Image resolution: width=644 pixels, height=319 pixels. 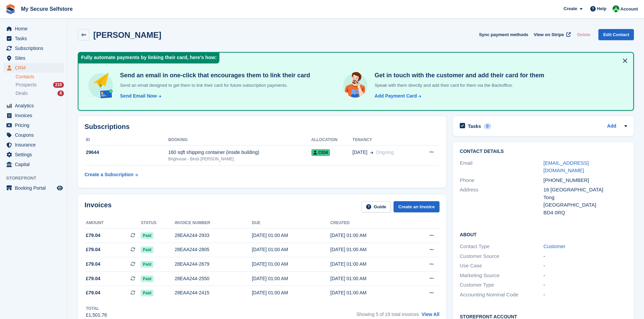 What do you see at coordinates (35, 48) in the screenshot?
I see `span: Subscriptions` at bounding box center [35, 48].